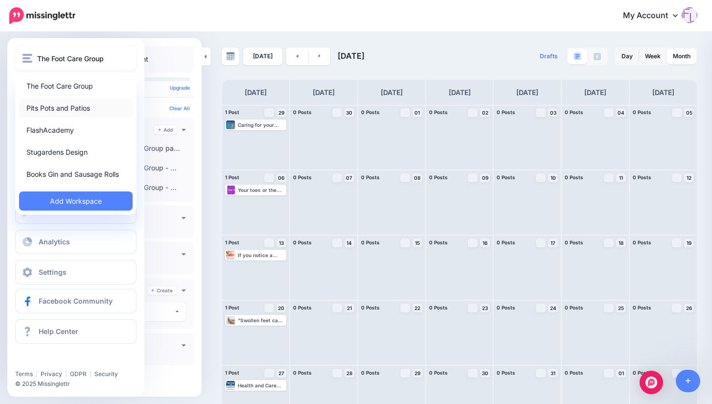 This screenshot has height=404, width=712. I want to click on span: 30, so click(485, 373).